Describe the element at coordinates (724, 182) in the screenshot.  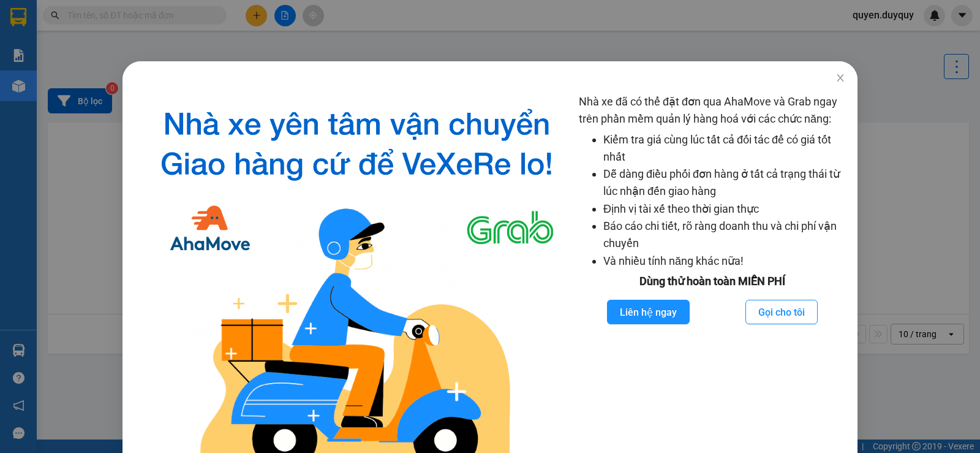
I see `li: Dễ dàng điều phối đơn hàng ở tất cả trạng thái từ lúc nhận đến giao hàng` at that location.